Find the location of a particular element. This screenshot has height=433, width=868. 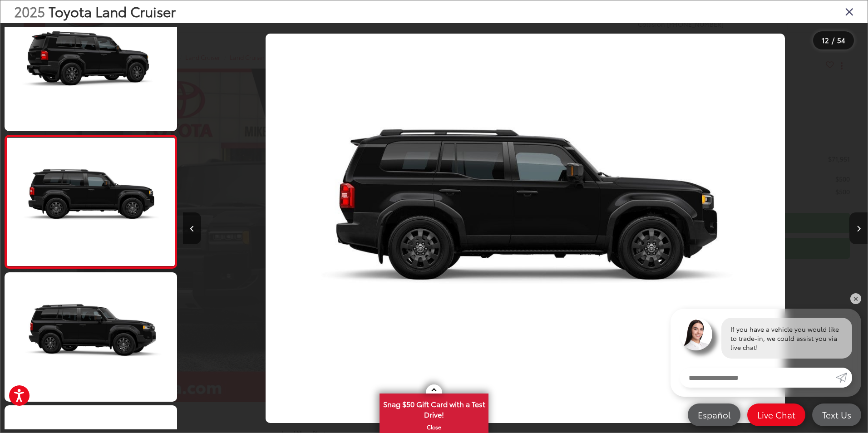

span: 2025 is located at coordinates (30, 11).